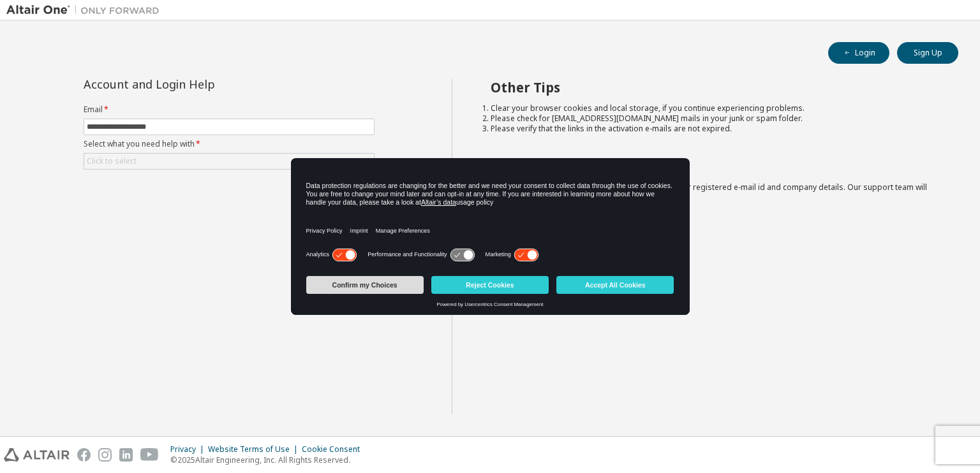 Image resolution: width=980 pixels, height=473 pixels. What do you see at coordinates (334, 450) in the screenshot?
I see `div: Cookie Consent` at bounding box center [334, 450].